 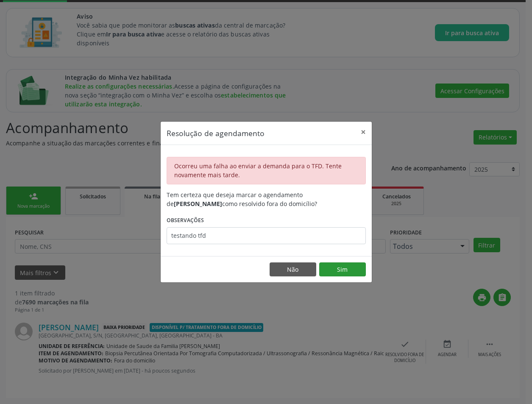 What do you see at coordinates (293, 269) in the screenshot?
I see `button: Não` at bounding box center [293, 269].